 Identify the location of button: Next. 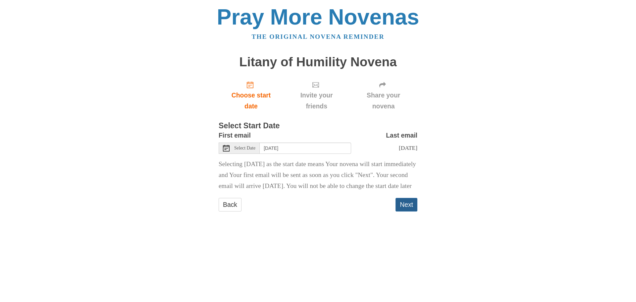
(406, 204).